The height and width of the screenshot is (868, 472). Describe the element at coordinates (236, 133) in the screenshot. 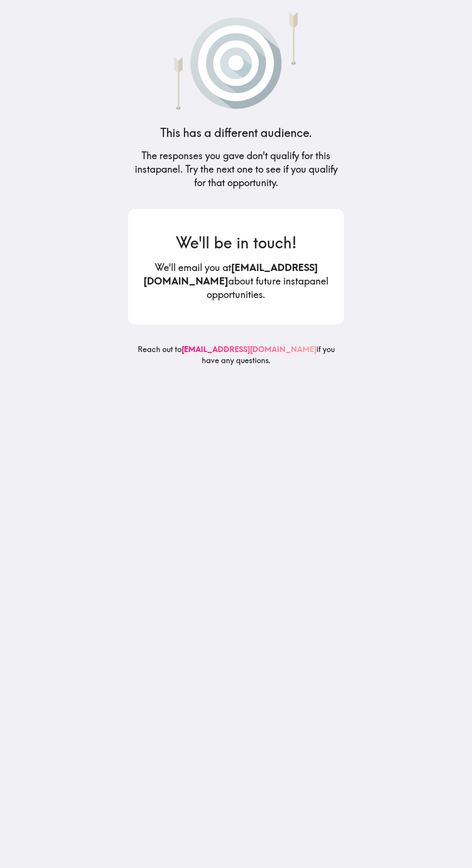

I see `h4: This has a different audience.` at that location.